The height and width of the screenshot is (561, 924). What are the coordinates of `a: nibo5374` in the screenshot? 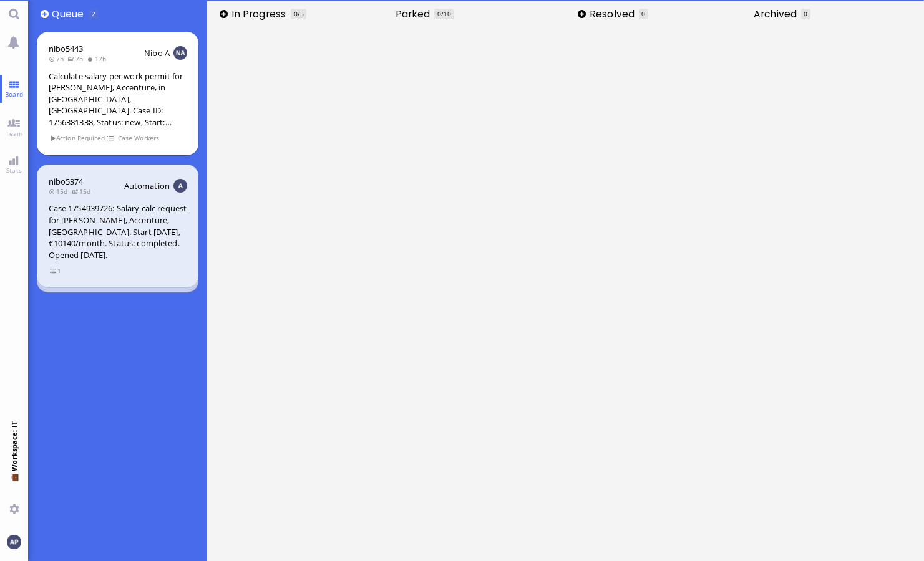 It's located at (66, 182).